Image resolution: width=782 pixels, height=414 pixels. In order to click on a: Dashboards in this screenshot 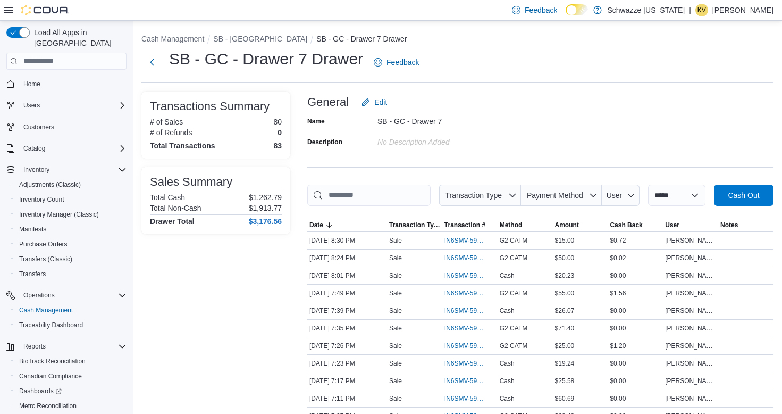, I will do `click(40, 391)`.